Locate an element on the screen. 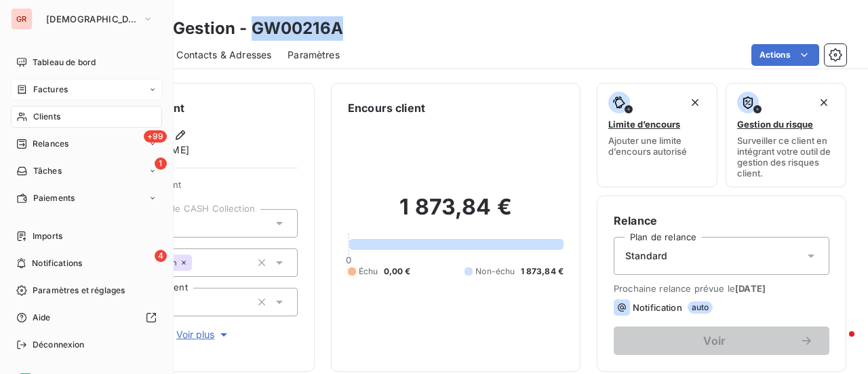  button: Voir plus is located at coordinates (203, 335).